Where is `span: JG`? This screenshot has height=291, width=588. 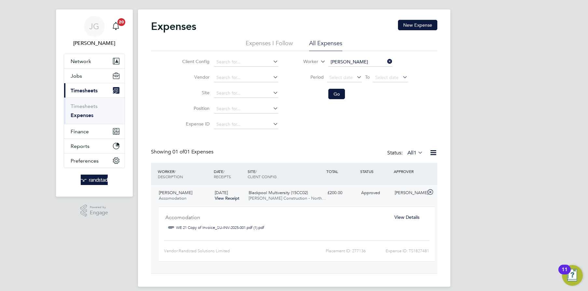 span: JG is located at coordinates (94, 26).